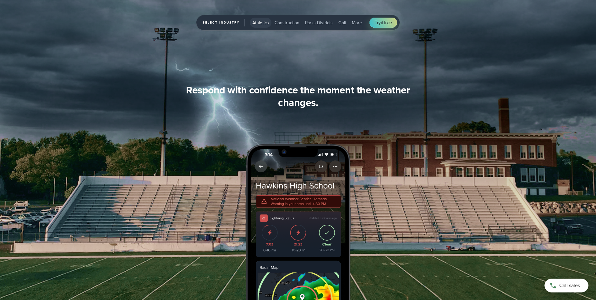  What do you see at coordinates (382, 22) in the screenshot?
I see `span: it` at bounding box center [382, 22].